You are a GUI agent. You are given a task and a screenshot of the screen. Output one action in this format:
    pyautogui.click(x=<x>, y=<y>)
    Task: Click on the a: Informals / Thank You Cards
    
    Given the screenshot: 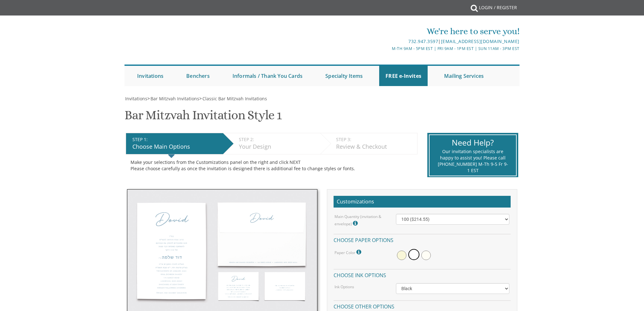 What is the action you would take?
    pyautogui.click(x=267, y=76)
    